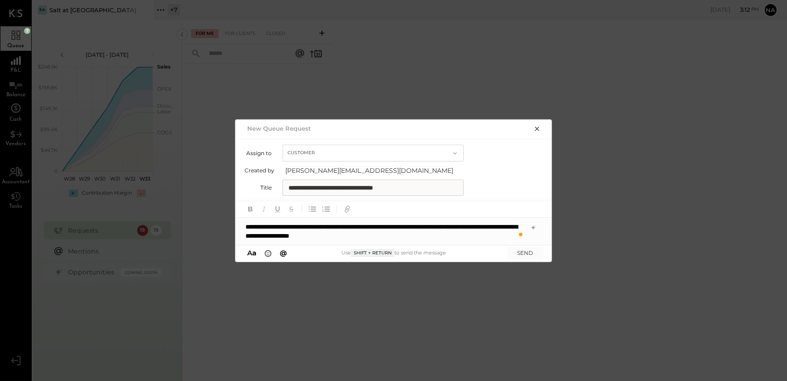 The image size is (787, 381). I want to click on label: Assign to, so click(258, 153).